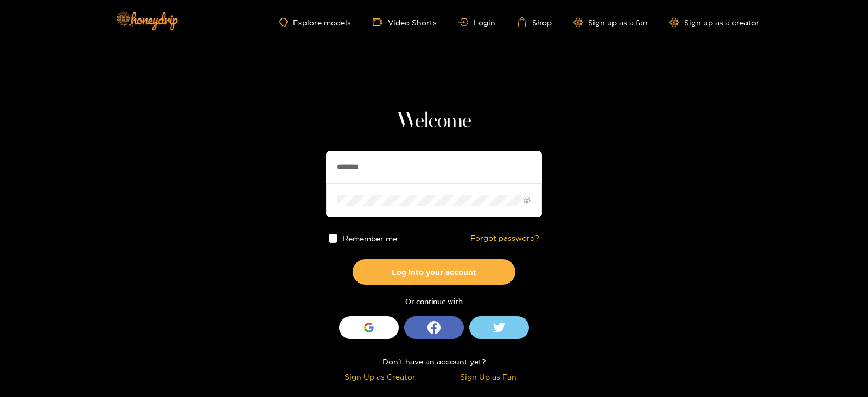  Describe the element at coordinates (434, 301) in the screenshot. I see `div: Or continue with` at that location.